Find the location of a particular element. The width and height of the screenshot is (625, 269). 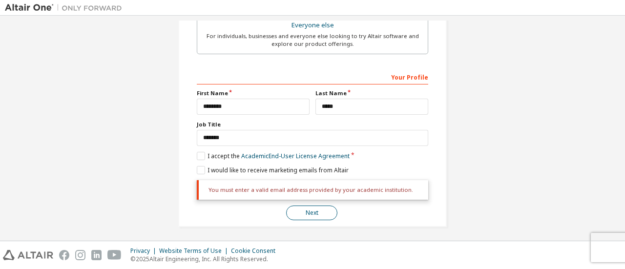

img: facebook.svg is located at coordinates (64, 255).